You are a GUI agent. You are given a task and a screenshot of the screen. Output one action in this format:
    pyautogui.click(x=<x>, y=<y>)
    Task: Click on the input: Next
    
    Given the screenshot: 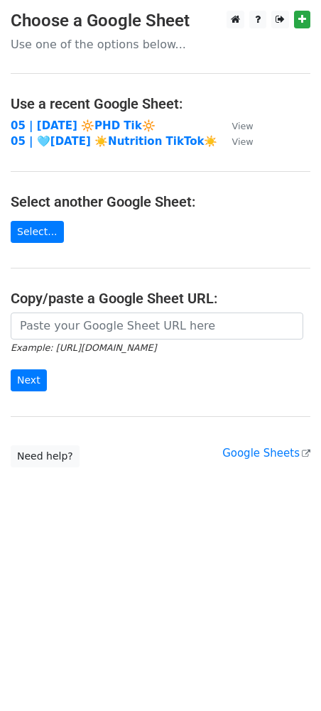 What is the action you would take?
    pyautogui.click(x=28, y=380)
    